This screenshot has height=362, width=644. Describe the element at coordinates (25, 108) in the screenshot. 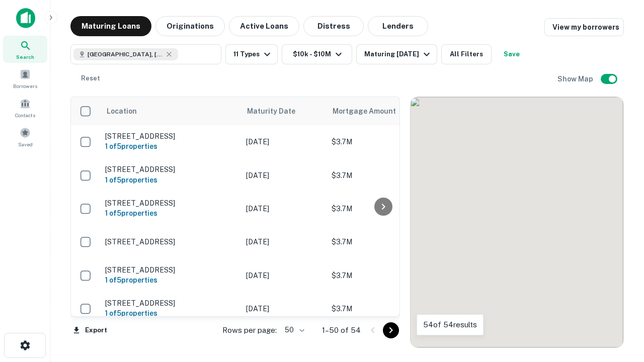

I see `a: Contacts` at that location.